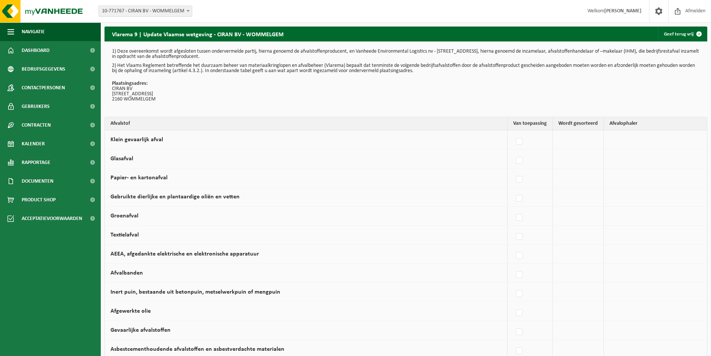 This screenshot has width=711, height=356. I want to click on th: Afvalstof, so click(306, 124).